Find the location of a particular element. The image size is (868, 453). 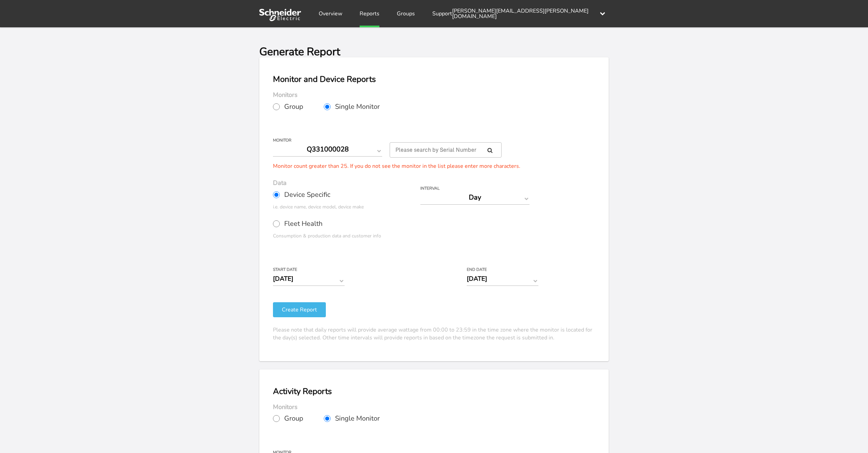

h3: Data is located at coordinates (434, 183).